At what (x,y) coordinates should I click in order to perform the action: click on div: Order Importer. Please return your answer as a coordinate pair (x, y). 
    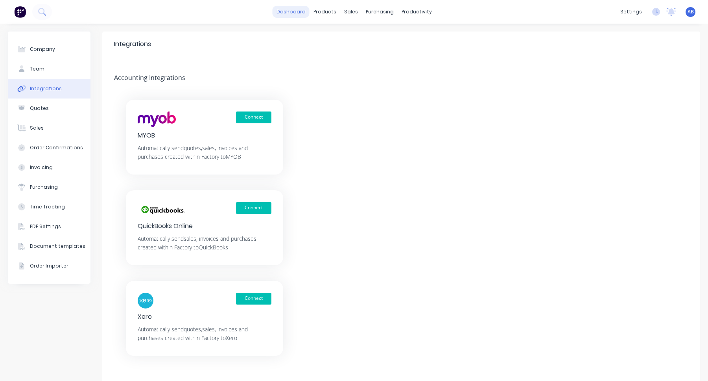
    Looking at the image, I should click on (49, 266).